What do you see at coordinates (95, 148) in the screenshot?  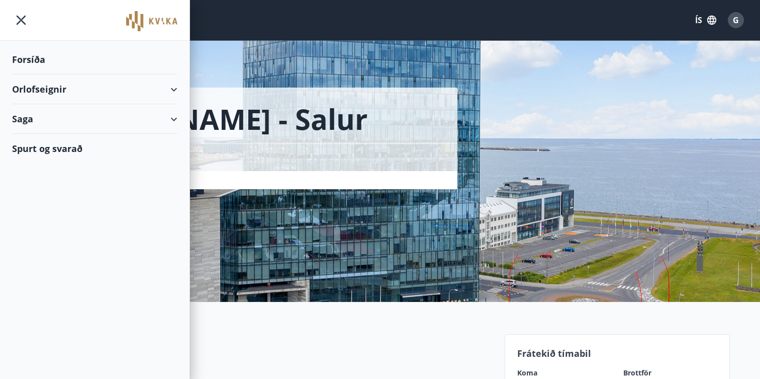 I see `div: Spurt og svarað` at bounding box center [95, 148].